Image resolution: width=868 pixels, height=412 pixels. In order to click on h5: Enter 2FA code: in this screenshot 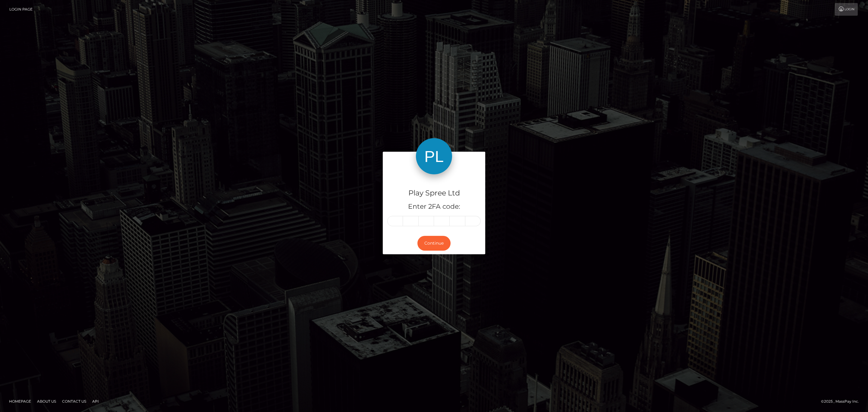, I will do `click(434, 207)`.